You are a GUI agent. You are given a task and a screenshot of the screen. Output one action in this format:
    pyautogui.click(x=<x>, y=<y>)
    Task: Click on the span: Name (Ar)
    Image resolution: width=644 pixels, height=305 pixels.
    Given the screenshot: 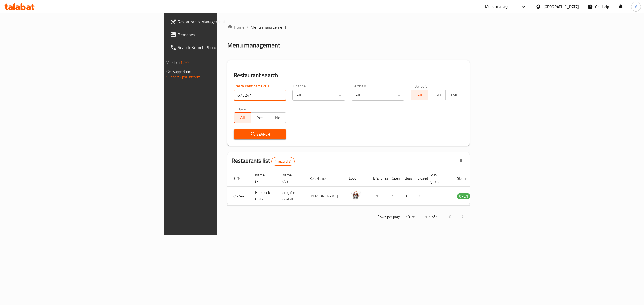 What is the action you would take?
    pyautogui.click(x=290, y=178)
    